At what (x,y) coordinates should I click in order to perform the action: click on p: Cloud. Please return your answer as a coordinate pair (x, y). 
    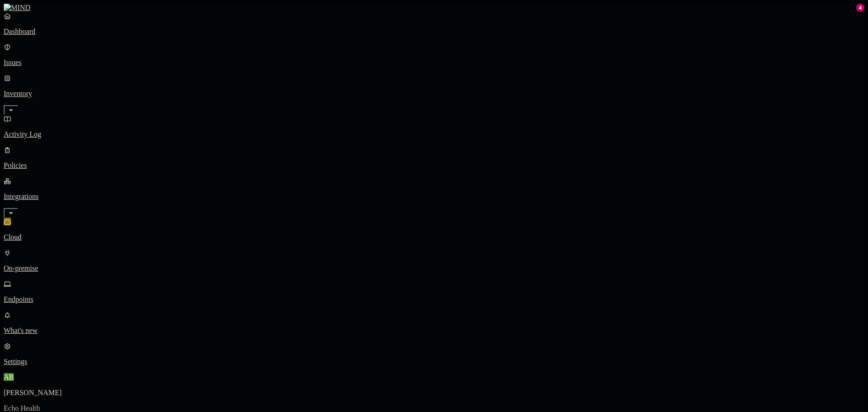
    Looking at the image, I should click on (434, 237).